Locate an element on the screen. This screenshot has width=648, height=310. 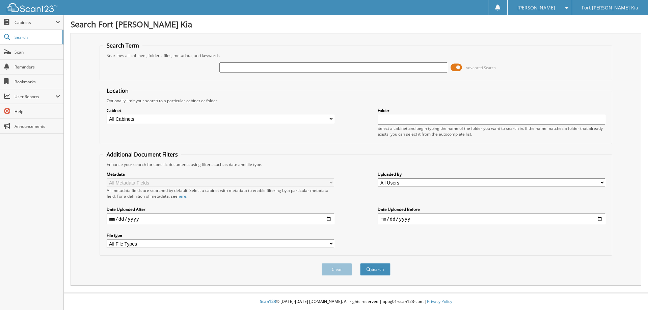
span: Scan is located at coordinates (37, 52).